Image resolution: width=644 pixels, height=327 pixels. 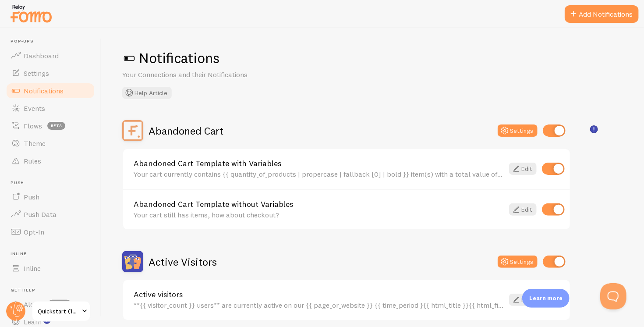 What do you see at coordinates (50, 304) in the screenshot?
I see `a: Alerts 1 new` at bounding box center [50, 304].